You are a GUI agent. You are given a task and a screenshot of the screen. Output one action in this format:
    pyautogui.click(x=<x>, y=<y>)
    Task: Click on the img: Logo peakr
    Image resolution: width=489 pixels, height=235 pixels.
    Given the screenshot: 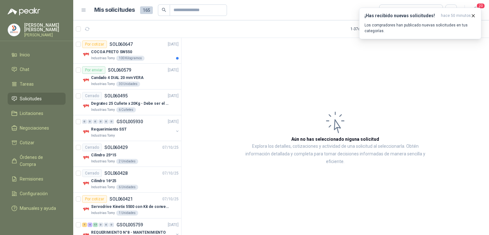 What is the action you would take?
    pyautogui.click(x=24, y=11)
    